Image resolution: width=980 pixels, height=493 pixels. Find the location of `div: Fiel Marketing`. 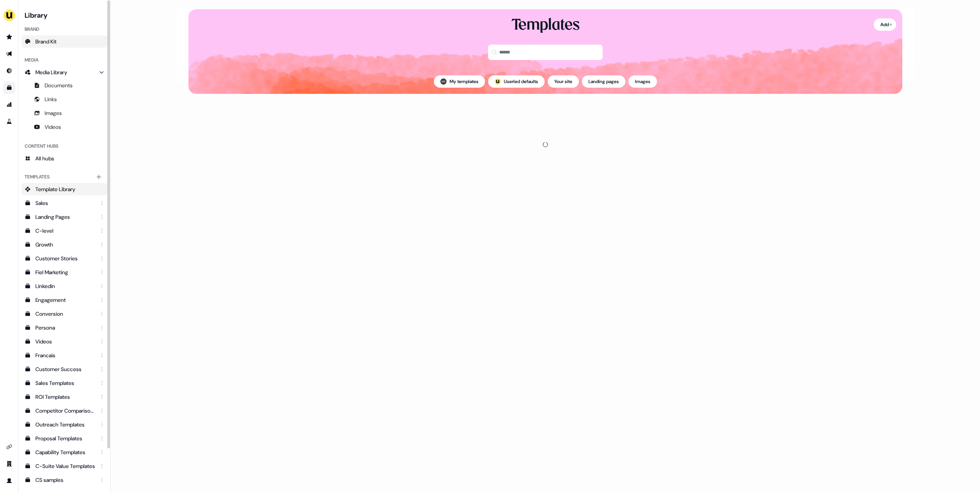

div: Fiel Marketing is located at coordinates (65, 272).